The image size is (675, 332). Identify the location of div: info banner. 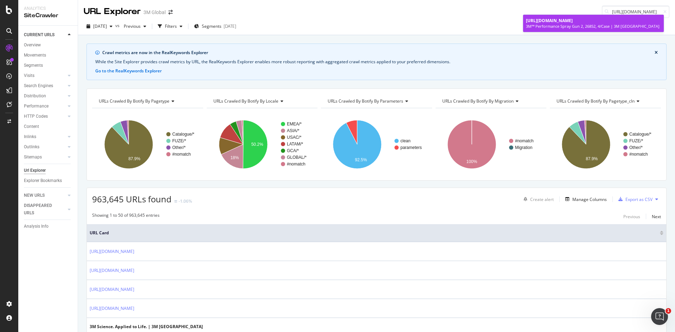
(377, 62).